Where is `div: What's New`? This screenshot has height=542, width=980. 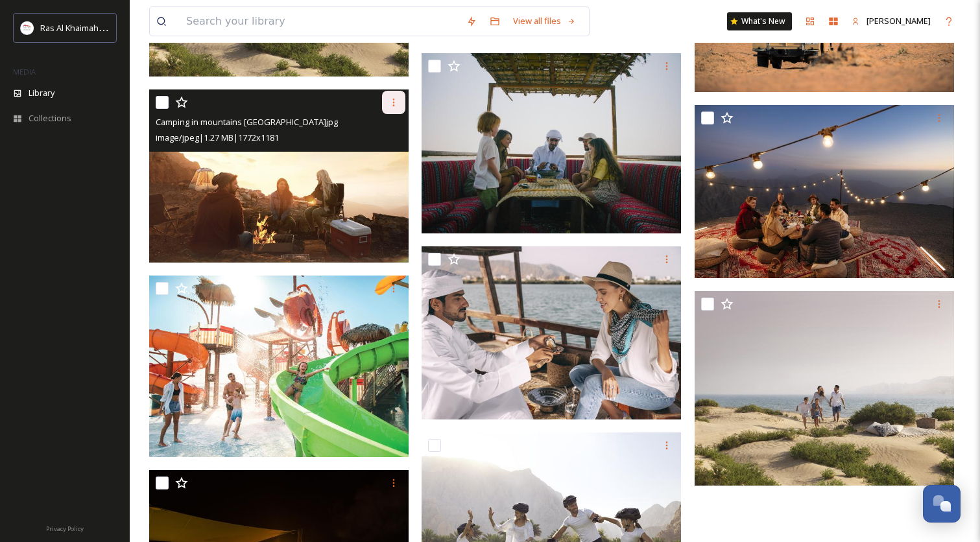 div: What's New is located at coordinates (760, 21).